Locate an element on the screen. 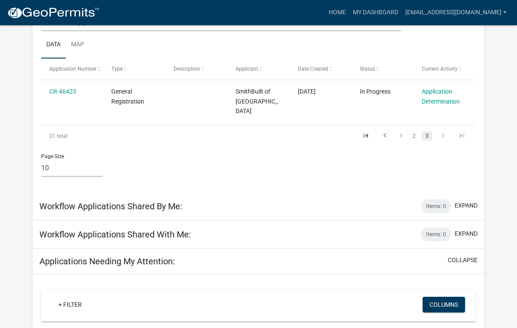 This screenshot has height=328, width=517. datatable-header-cell: Application Number is located at coordinates (72, 69).